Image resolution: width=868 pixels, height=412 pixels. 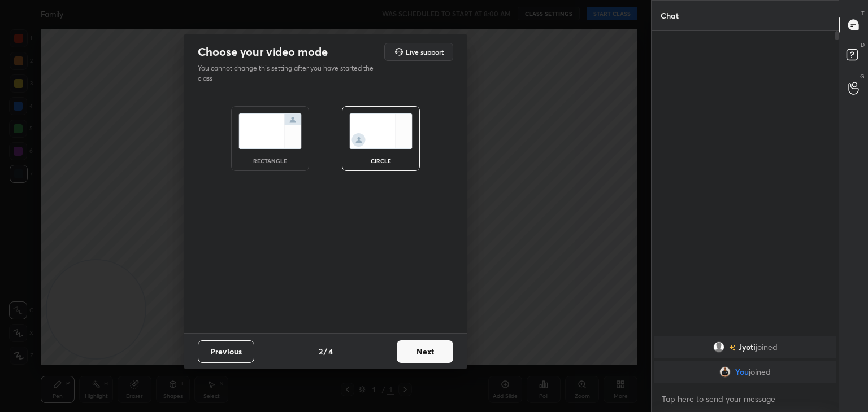 I want to click on p: T, so click(x=863, y=13).